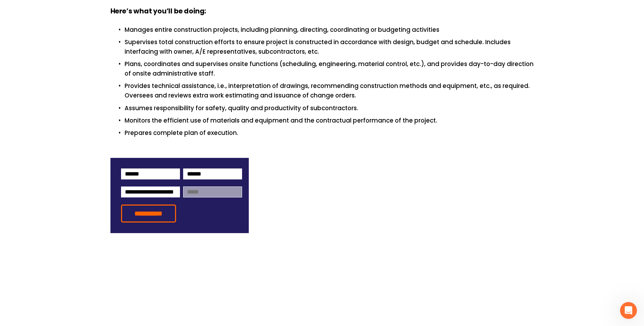 This screenshot has height=326, width=644. Describe the element at coordinates (329, 108) in the screenshot. I see `p: Assumes responsibility for safety, quality and productivity of subcontractors.` at that location.